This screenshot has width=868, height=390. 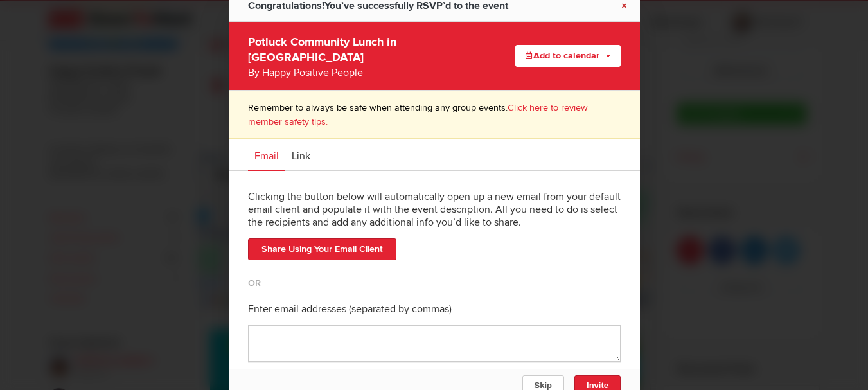 What do you see at coordinates (568, 56) in the screenshot?
I see `button: Add to calendar` at bounding box center [568, 56].